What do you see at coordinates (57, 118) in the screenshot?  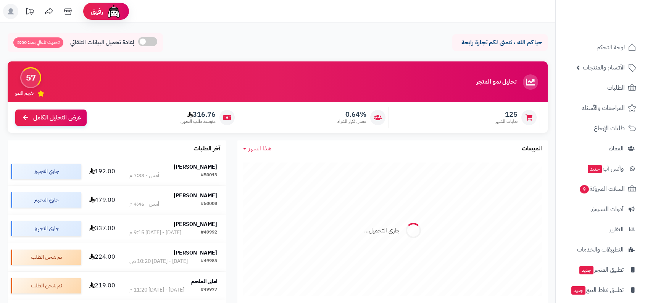 I see `span: عرض التحليل الكامل` at bounding box center [57, 118].